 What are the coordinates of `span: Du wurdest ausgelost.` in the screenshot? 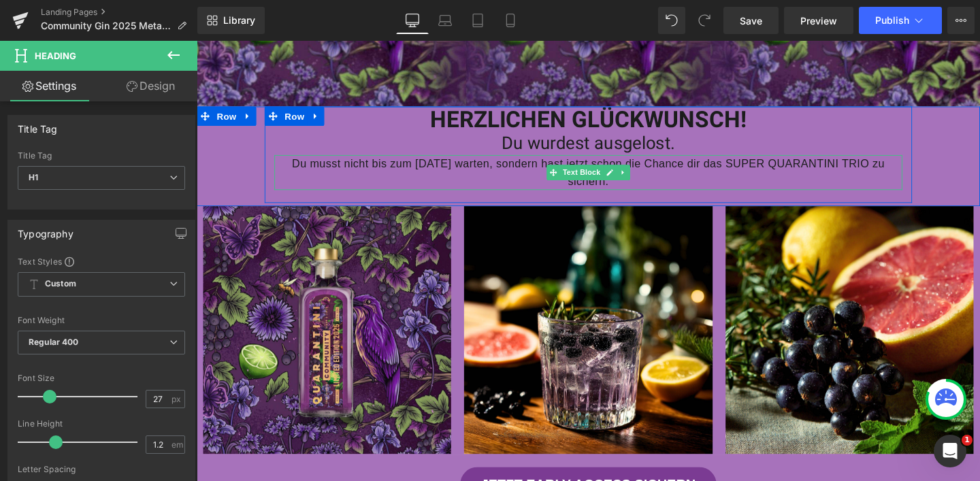 It's located at (412, 107).